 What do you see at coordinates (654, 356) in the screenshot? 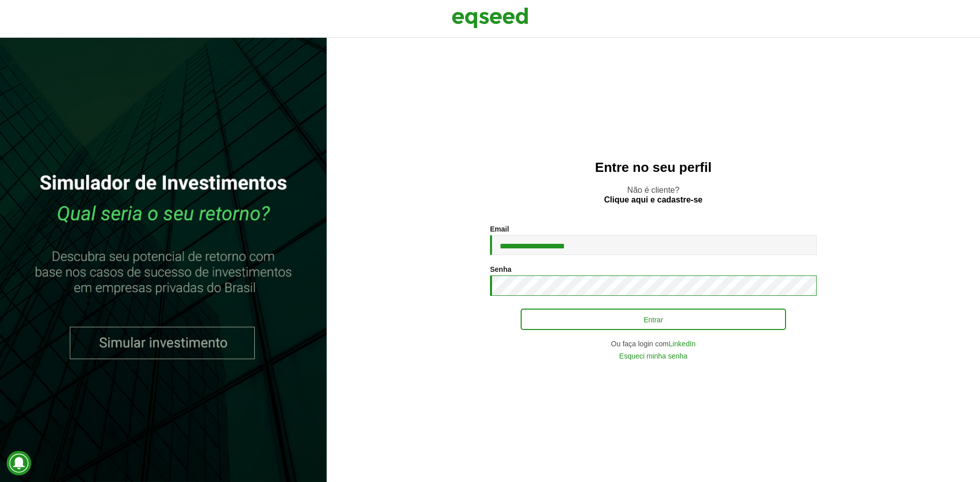
I see `a: Esqueci minha senha` at bounding box center [654, 356].